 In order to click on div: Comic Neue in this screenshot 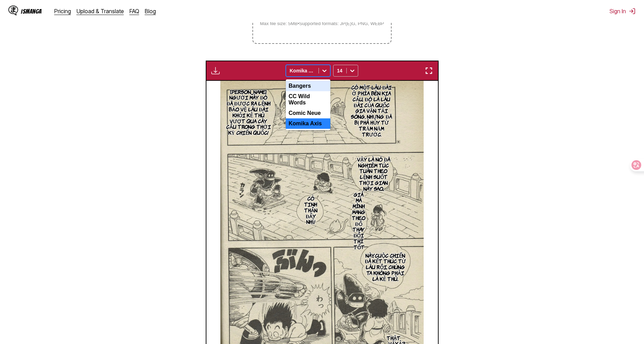, I will do `click(308, 113)`.